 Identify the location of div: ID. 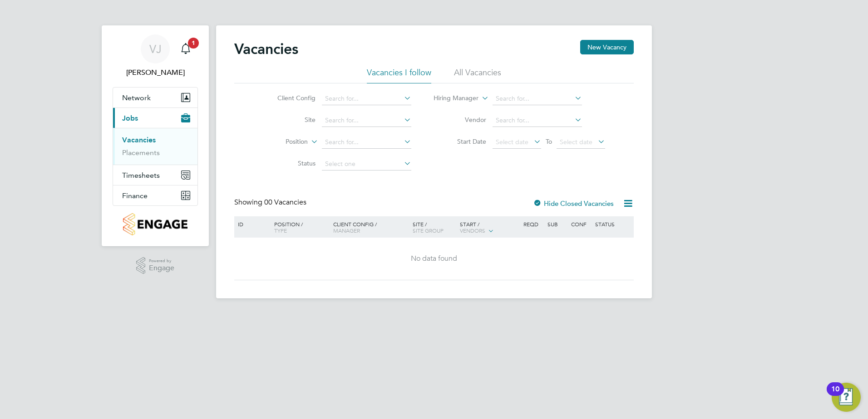
(252, 224).